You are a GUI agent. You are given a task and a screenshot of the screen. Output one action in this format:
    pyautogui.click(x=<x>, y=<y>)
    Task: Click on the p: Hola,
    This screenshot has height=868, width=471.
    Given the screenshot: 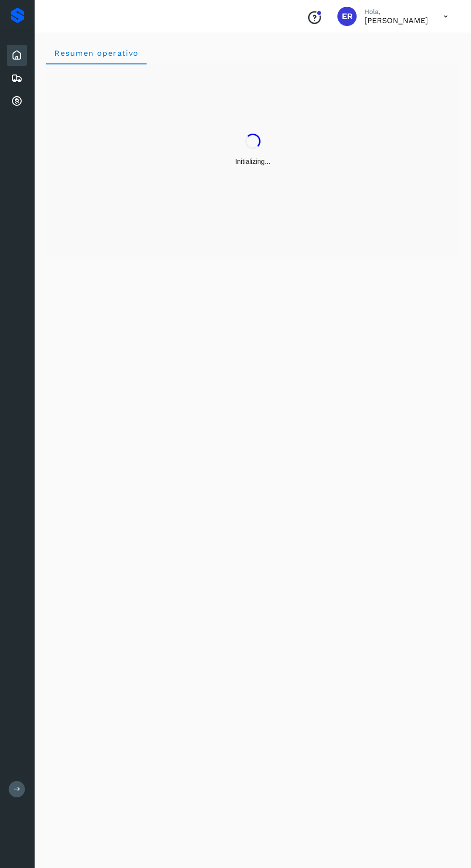 What is the action you would take?
    pyautogui.click(x=396, y=11)
    